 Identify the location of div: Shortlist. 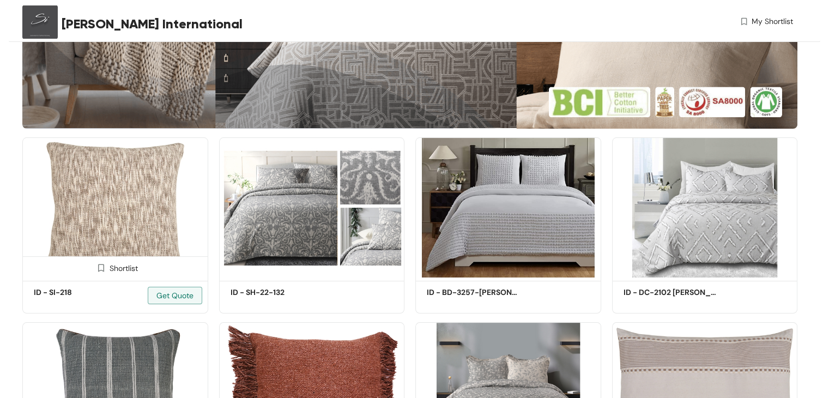
(115, 267).